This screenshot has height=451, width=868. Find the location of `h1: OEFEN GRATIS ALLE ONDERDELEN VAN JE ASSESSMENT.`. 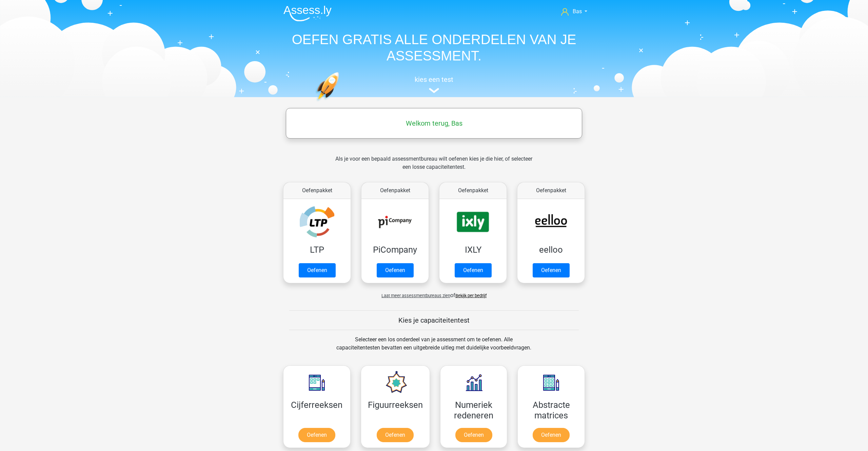

h1: OEFEN GRATIS ALLE ONDERDELEN VAN JE ASSESSMENT. is located at coordinates (434, 48).